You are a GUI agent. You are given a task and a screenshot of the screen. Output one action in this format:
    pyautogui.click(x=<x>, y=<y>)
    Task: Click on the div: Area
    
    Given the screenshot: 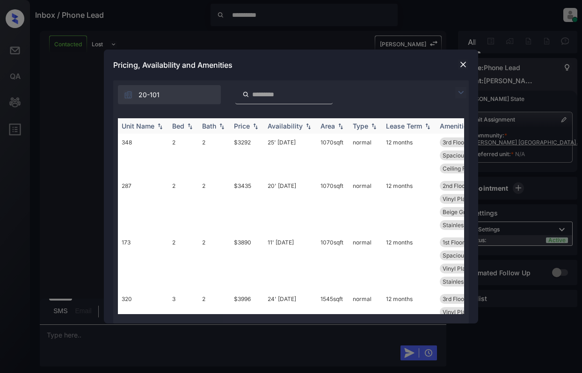 What is the action you would take?
    pyautogui.click(x=327, y=126)
    